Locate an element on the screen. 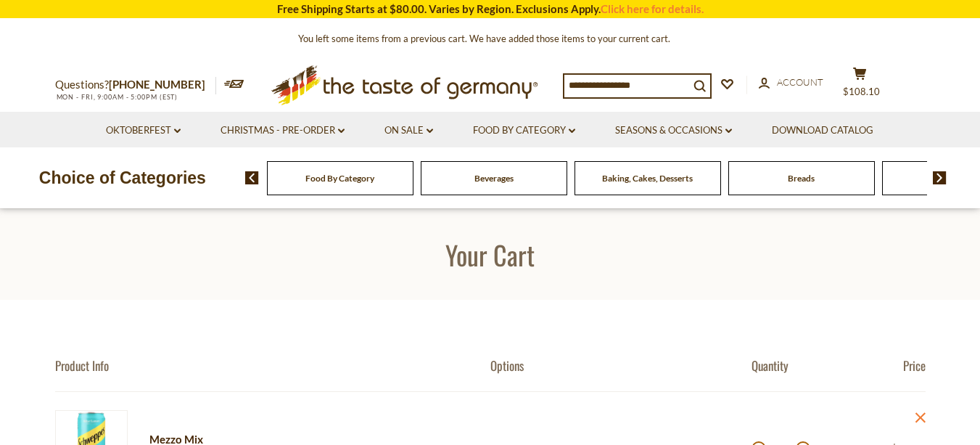 The width and height of the screenshot is (980, 445). h1: Your Cart is located at coordinates (489, 254).